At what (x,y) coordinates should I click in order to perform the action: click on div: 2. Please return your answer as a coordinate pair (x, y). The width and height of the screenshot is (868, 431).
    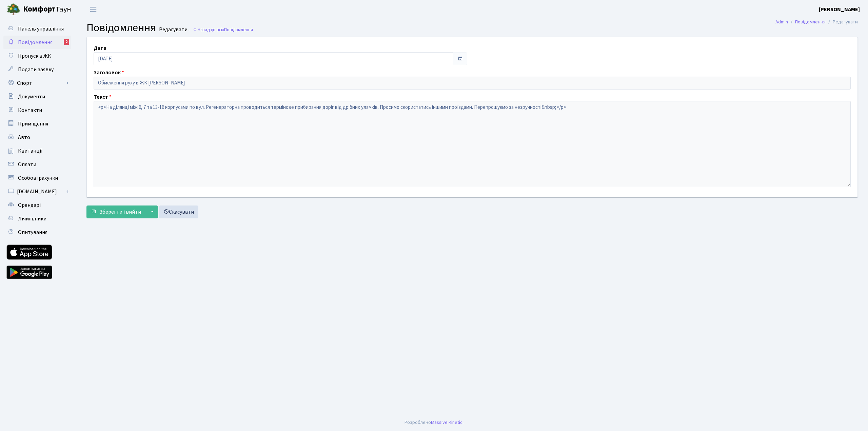
    Looking at the image, I should click on (67, 42).